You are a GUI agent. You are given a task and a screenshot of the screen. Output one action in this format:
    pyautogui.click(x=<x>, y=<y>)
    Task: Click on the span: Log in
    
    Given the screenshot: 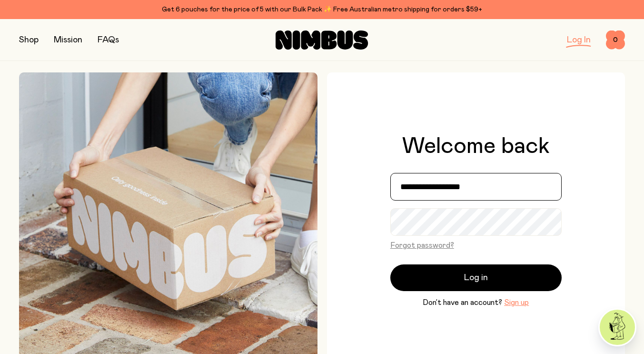 What is the action you would take?
    pyautogui.click(x=476, y=277)
    